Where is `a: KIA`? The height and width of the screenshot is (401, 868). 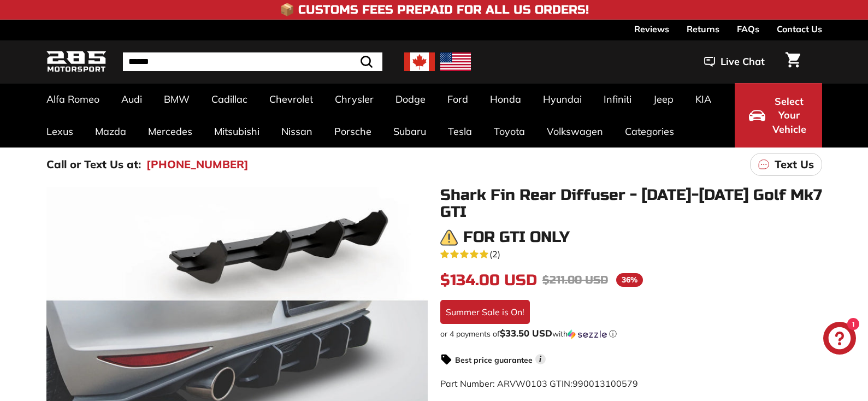
a: KIA is located at coordinates (703, 99).